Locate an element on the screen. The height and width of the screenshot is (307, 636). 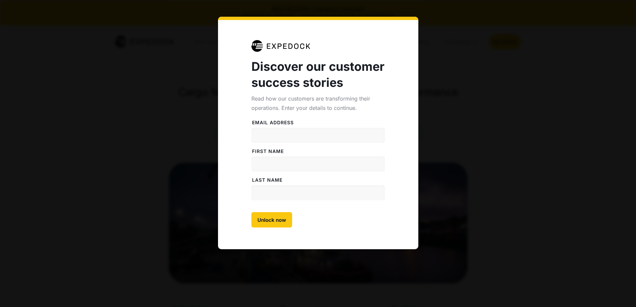
div: Read how our customers are transforming their operations. Enter your details to continue. is located at coordinates (318, 103).